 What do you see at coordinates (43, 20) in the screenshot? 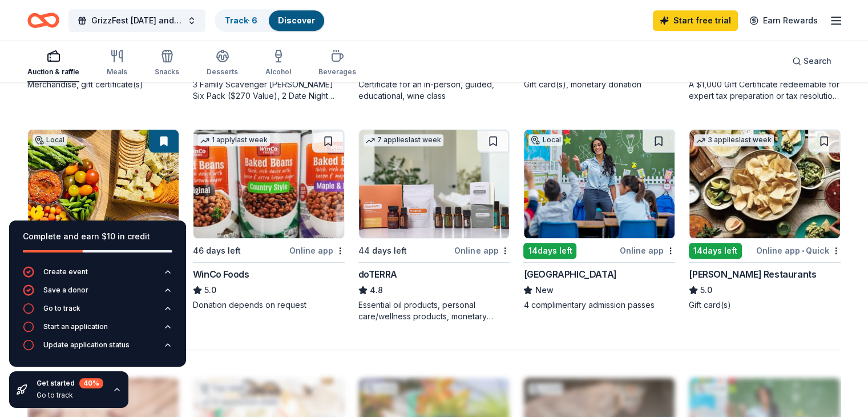
I see `a: Home` at bounding box center [43, 20].